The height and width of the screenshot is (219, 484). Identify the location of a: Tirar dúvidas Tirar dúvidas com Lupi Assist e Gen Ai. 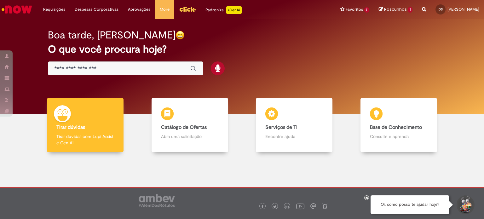
(85, 125).